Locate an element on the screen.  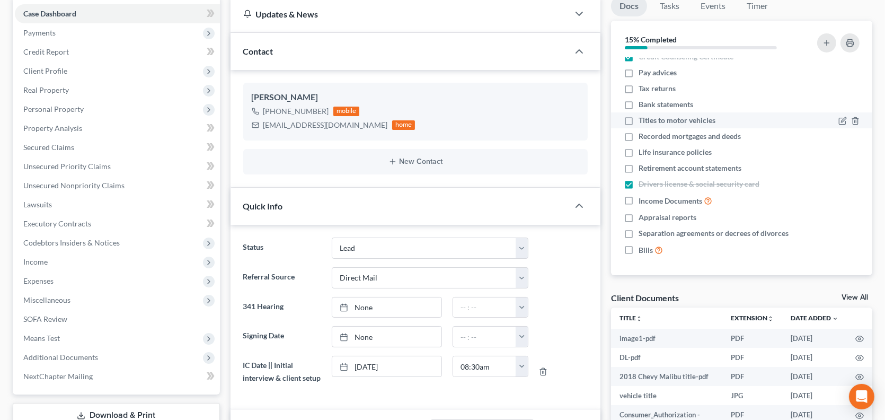
span: Life insurance policies is located at coordinates (675, 152).